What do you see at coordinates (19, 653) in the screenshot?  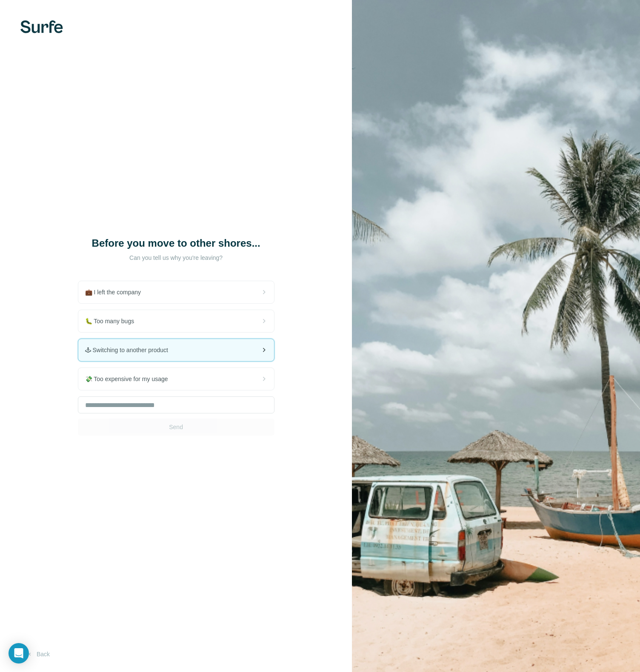 I see `div: Open Intercom Messenger` at bounding box center [19, 653].